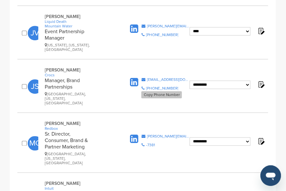  Describe the element at coordinates (59, 75) in the screenshot. I see `span: Crocs` at that location.